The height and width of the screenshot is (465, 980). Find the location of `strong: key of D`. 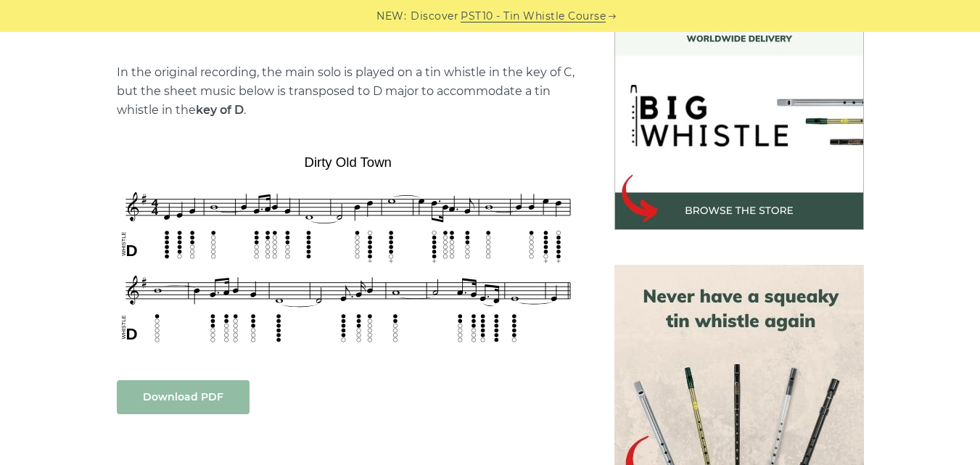

strong: key of D is located at coordinates (220, 110).